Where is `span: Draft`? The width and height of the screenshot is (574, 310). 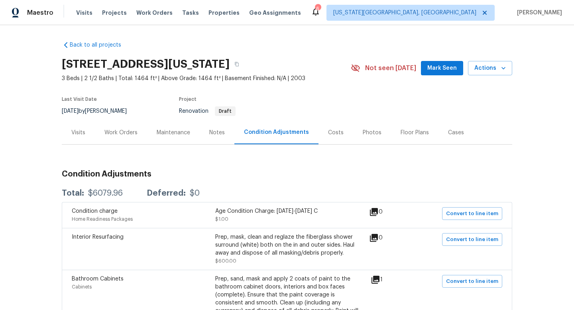 span: Draft is located at coordinates (225, 111).